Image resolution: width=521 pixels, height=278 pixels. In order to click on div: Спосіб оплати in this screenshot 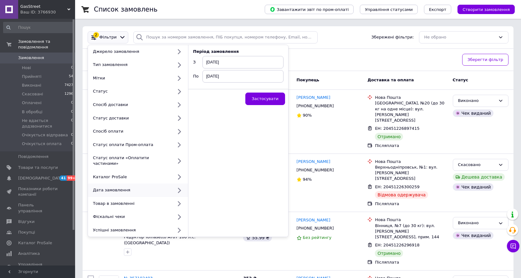, I will do `click(131, 131)`.